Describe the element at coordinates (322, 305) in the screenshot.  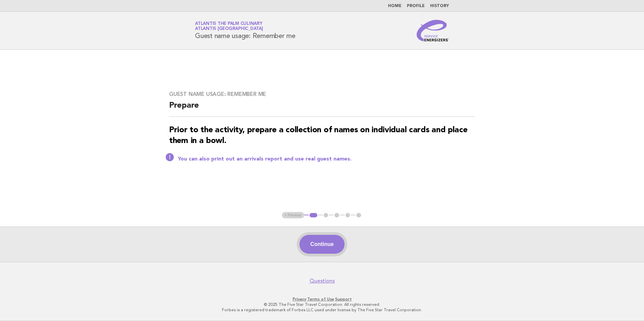
I see `p: © 2025 The Five Star Travel Corporation. All rights reserved.` at that location.